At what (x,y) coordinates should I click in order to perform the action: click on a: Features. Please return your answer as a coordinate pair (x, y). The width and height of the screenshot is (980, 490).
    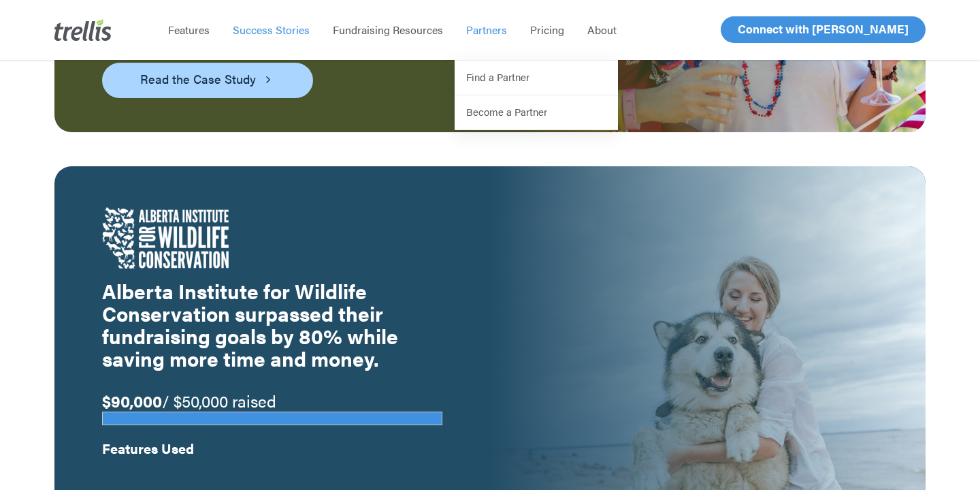
    Looking at the image, I should click on (189, 30).